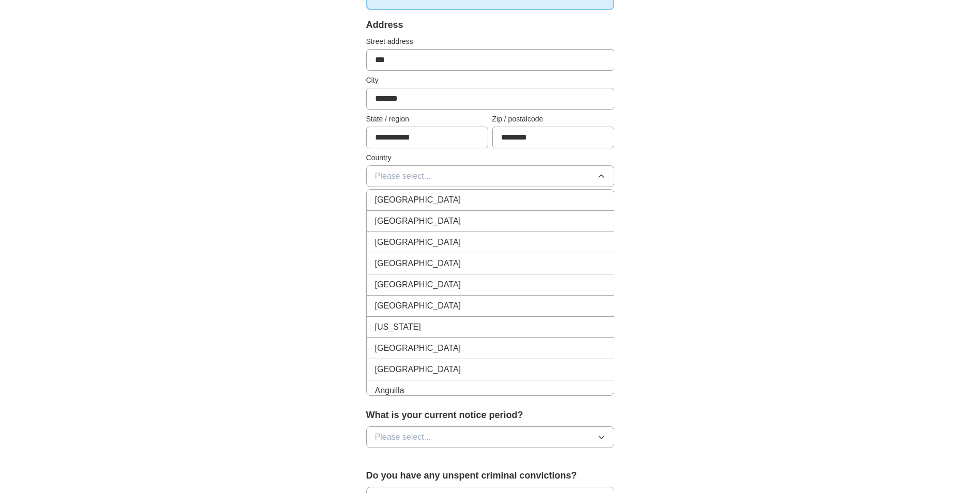  Describe the element at coordinates (390, 390) in the screenshot. I see `span: Anguilla` at that location.